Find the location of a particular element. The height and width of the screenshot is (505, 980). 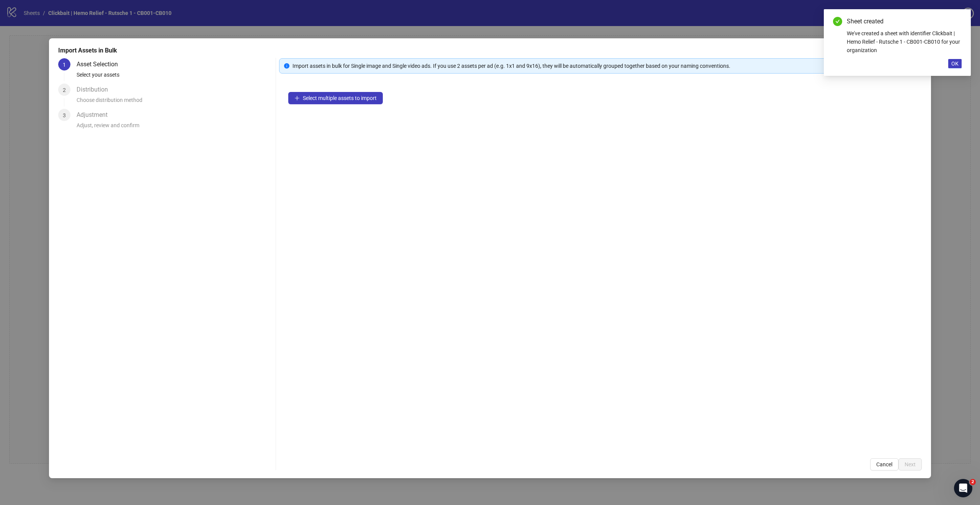

div: Choose distribution method is located at coordinates (175, 102).